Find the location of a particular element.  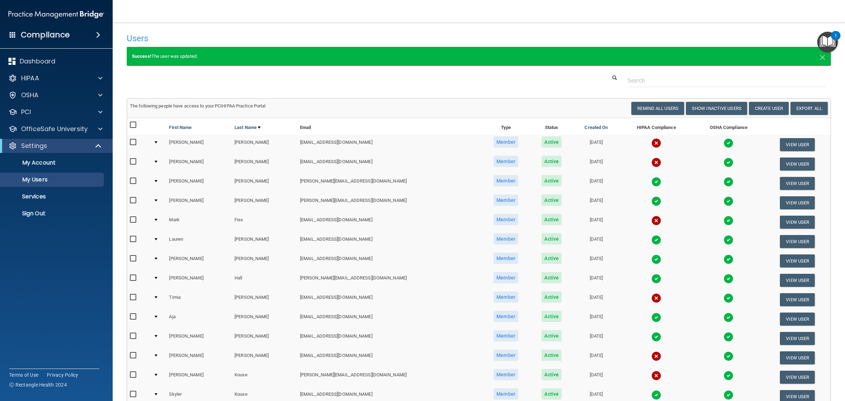

a: Export All is located at coordinates (809, 108).